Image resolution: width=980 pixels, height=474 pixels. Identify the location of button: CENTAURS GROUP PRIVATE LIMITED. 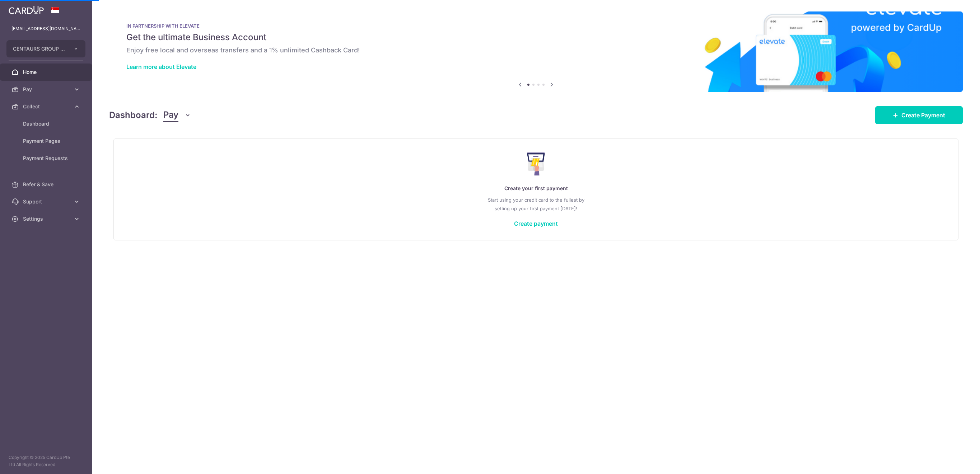
(46, 49).